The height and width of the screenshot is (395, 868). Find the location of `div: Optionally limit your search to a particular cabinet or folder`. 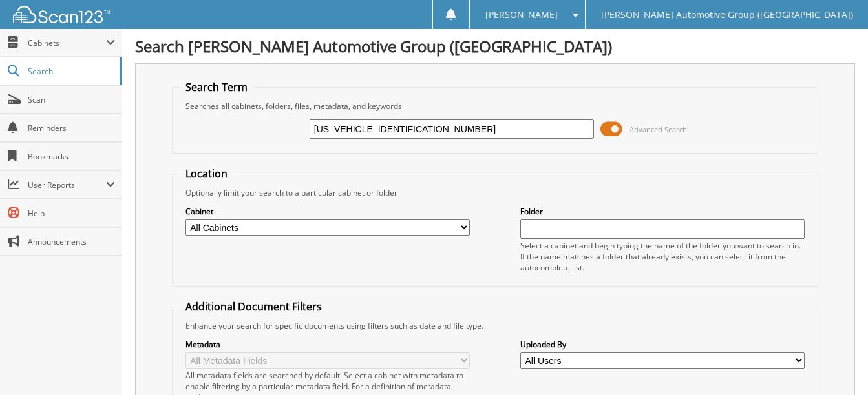

div: Optionally limit your search to a particular cabinet or folder is located at coordinates (495, 192).